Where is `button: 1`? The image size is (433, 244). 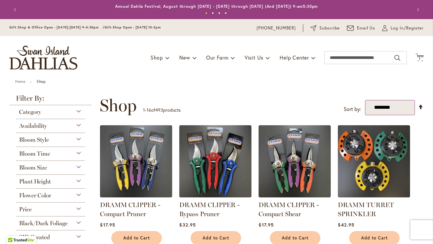
button: 1 is located at coordinates (420, 58).